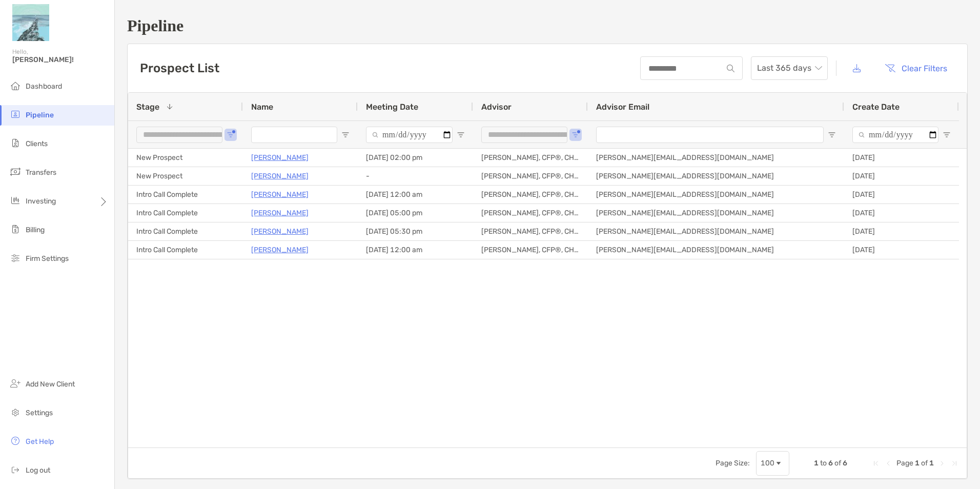 This screenshot has height=489, width=980. I want to click on span: Get Help, so click(40, 441).